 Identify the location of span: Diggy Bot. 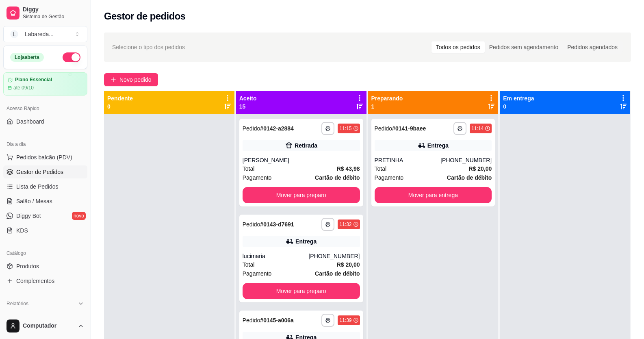
(28, 216).